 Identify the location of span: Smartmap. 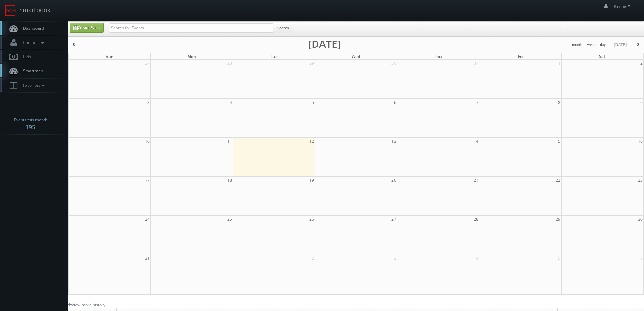
(31, 71).